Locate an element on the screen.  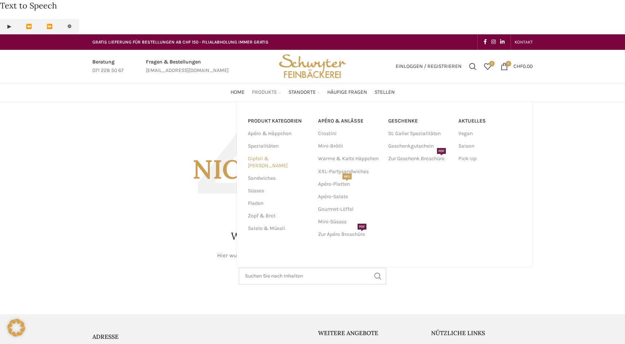
img: Bäckerei Schwyter is located at coordinates (312, 66).